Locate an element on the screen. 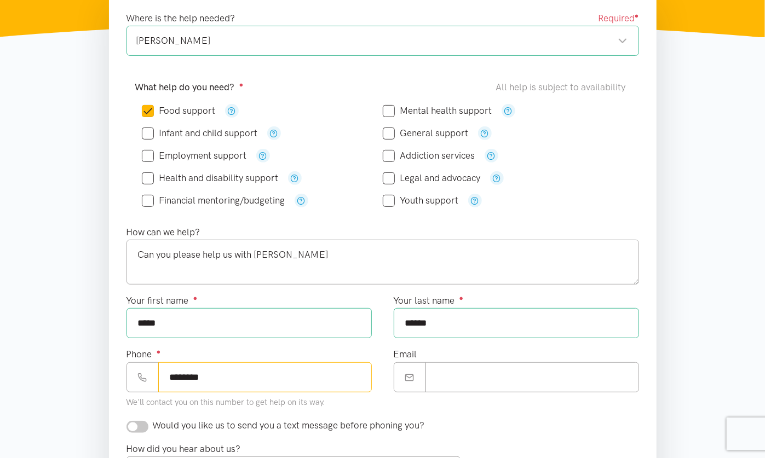  label: How can we help? is located at coordinates (163, 232).